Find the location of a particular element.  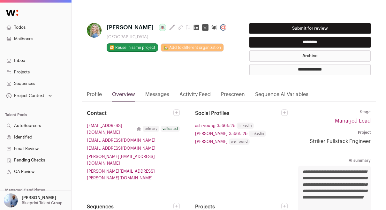

a: Prescreen is located at coordinates (233, 96).